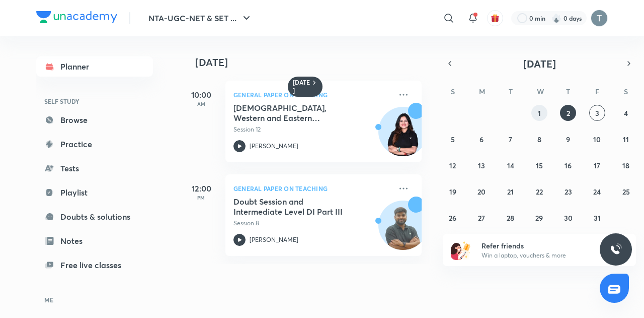  Describe the element at coordinates (510, 218) in the screenshot. I see `abbr: October 28, 2025` at that location.